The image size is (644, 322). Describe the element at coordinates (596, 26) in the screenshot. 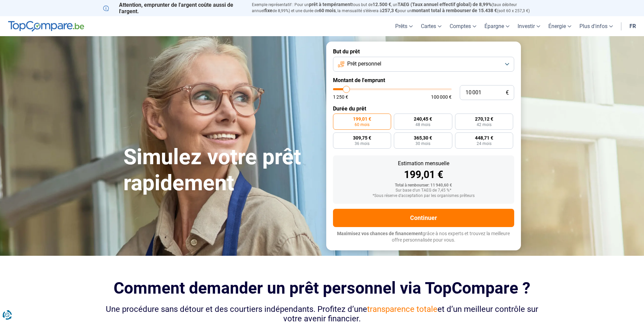

I see `a: Plus d'infos` at that location.